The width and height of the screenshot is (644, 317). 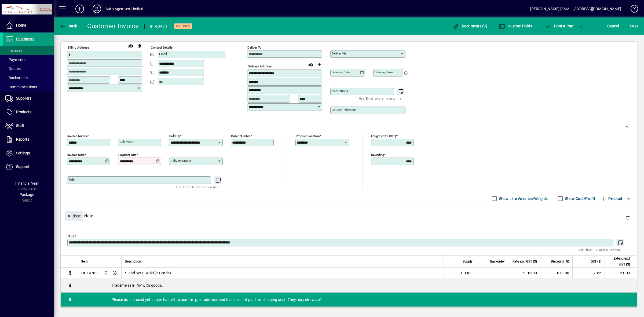 I want to click on app-page-header-button: Delete, so click(x=628, y=218).